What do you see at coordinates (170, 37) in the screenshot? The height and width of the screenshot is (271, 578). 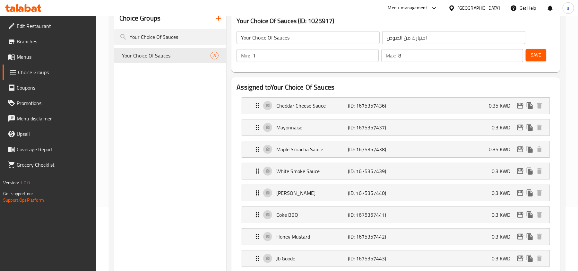 I see `input: search` at bounding box center [170, 37].